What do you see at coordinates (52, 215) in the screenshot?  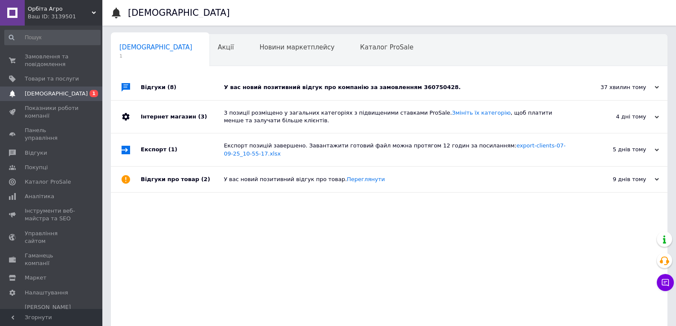 I see `span: Інструменти веб-майстра та SEO` at bounding box center [52, 215].